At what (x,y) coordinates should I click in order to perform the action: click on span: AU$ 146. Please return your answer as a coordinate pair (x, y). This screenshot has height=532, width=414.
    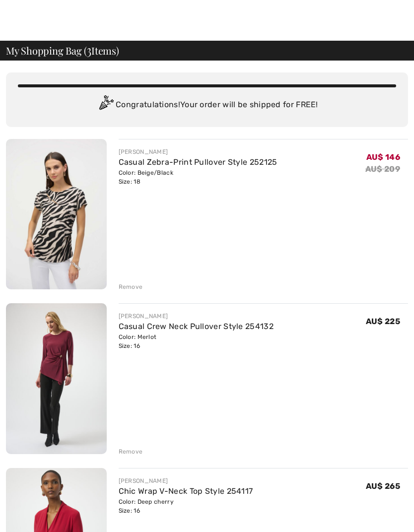
    Looking at the image, I should click on (383, 157).